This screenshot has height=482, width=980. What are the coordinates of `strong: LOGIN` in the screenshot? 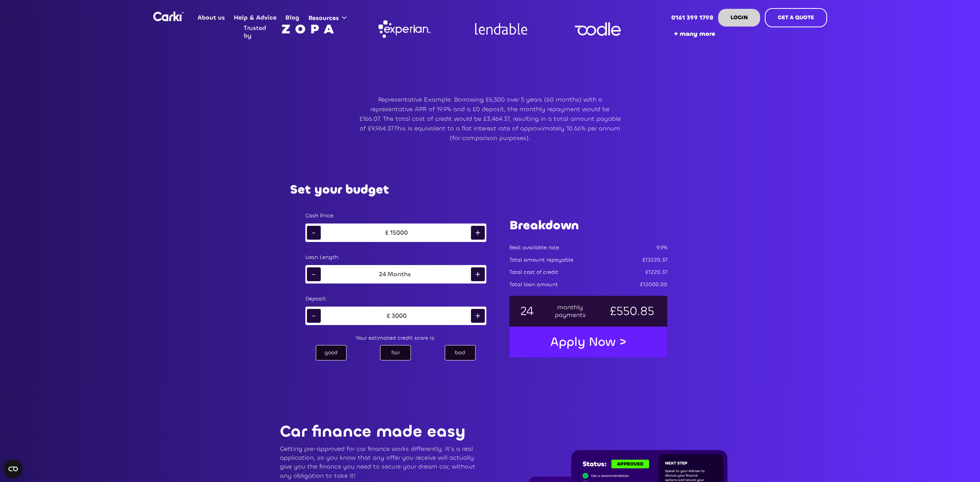 It's located at (739, 17).